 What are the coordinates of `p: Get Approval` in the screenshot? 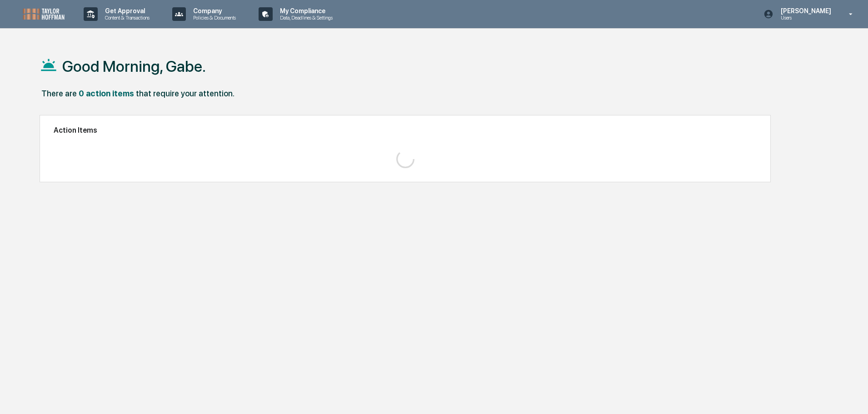 It's located at (126, 11).